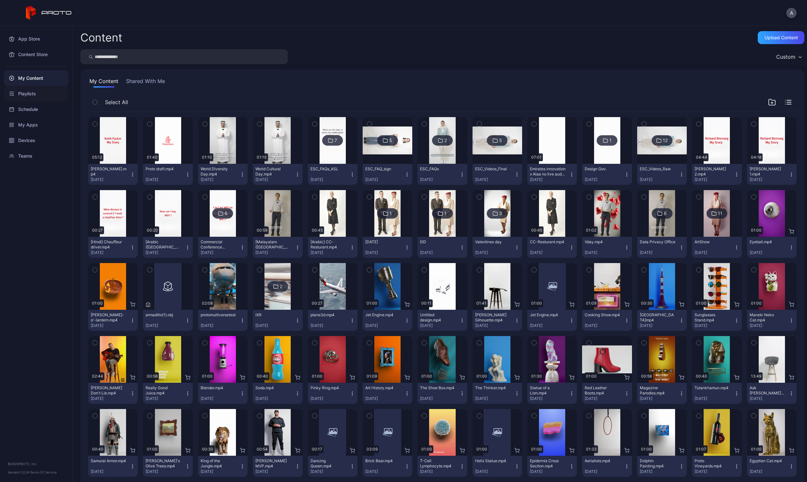 The image size is (807, 482). Describe the element at coordinates (36, 156) in the screenshot. I see `div: Teams` at that location.